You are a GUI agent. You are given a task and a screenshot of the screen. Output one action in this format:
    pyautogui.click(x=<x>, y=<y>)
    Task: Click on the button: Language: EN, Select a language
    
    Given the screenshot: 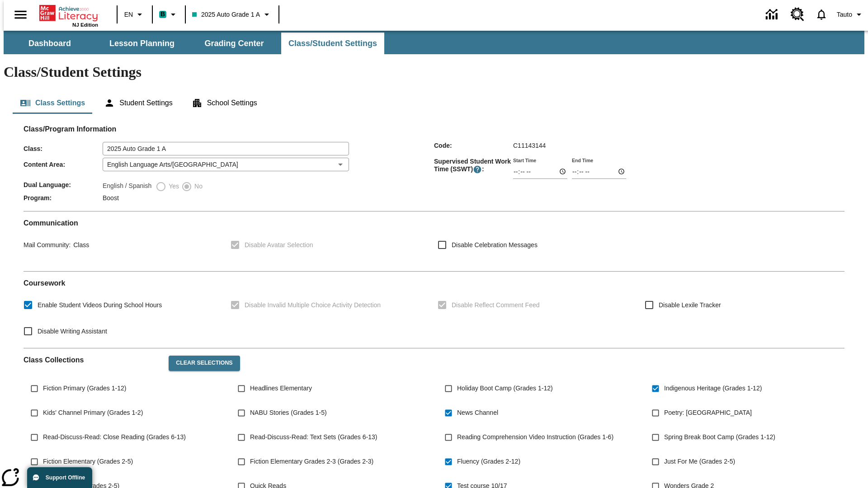 What is the action you would take?
    pyautogui.click(x=135, y=14)
    